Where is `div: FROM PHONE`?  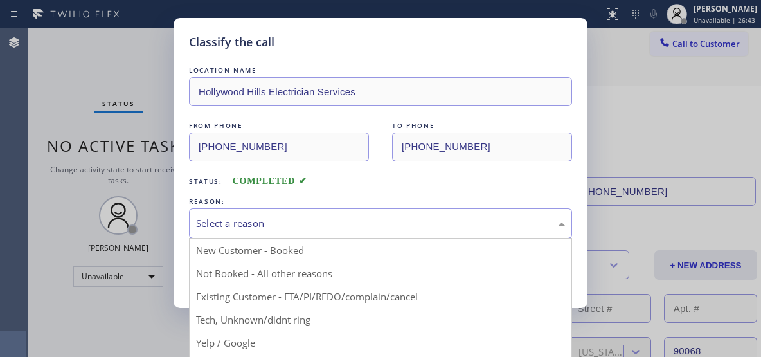 div: FROM PHONE is located at coordinates (279, 125).